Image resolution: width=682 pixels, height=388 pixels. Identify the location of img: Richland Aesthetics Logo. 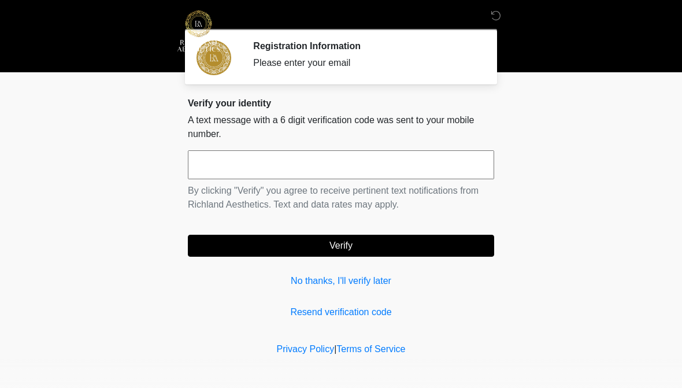
(198, 31).